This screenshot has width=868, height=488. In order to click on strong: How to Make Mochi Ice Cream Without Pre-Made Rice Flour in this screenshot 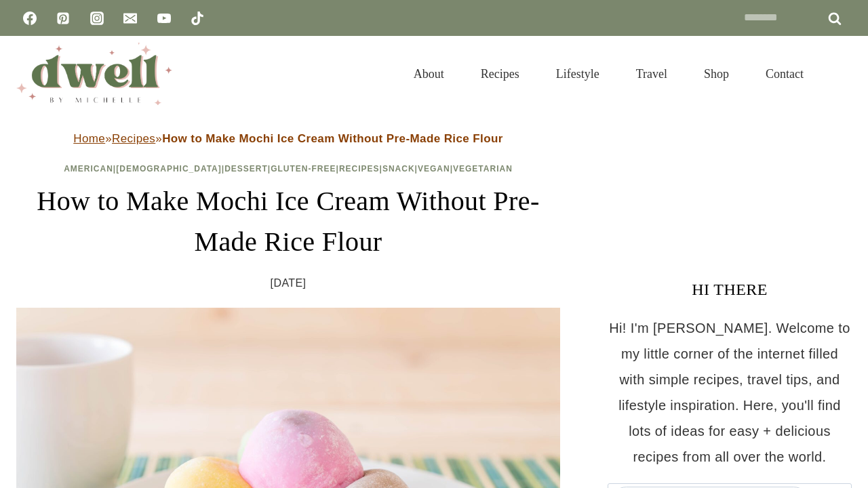, I will do `click(332, 138)`.